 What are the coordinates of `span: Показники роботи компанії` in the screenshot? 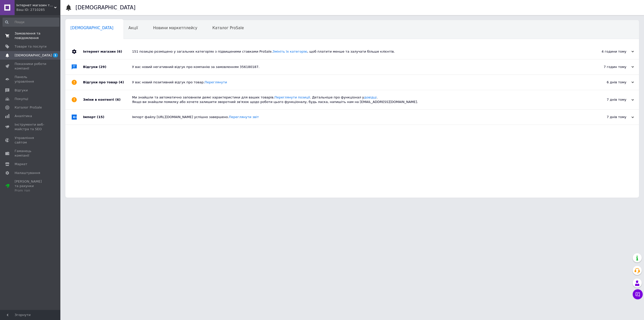 It's located at (30, 66).